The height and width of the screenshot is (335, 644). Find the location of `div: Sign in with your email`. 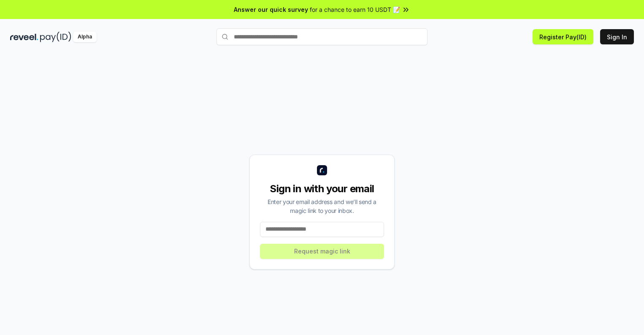

div: Sign in with your email is located at coordinates (322, 189).